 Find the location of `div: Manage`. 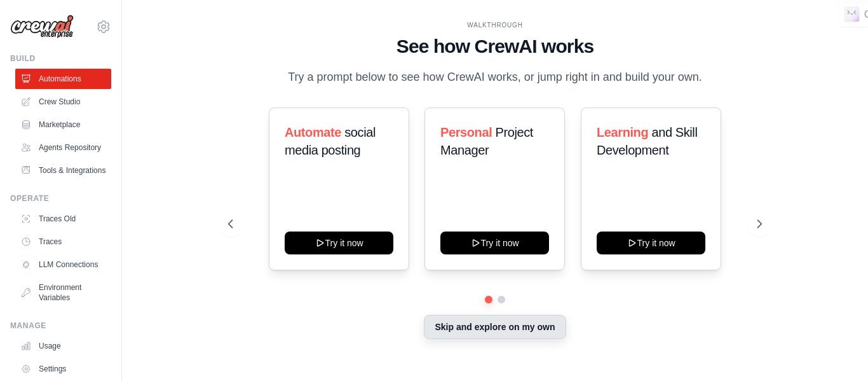

div: Manage is located at coordinates (61, 326).